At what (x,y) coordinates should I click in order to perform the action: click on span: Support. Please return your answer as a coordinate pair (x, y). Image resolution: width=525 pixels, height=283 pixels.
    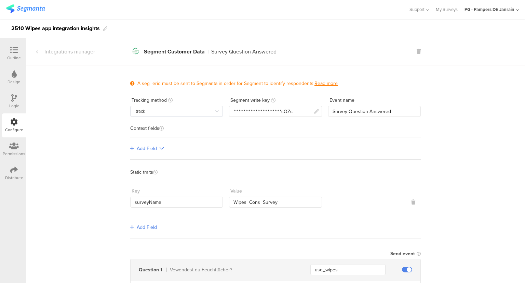
    Looking at the image, I should click on (417, 9).